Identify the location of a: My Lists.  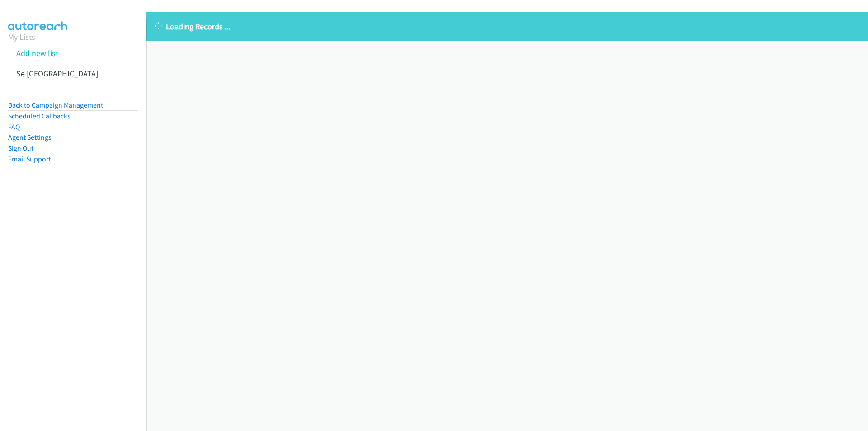
(22, 37).